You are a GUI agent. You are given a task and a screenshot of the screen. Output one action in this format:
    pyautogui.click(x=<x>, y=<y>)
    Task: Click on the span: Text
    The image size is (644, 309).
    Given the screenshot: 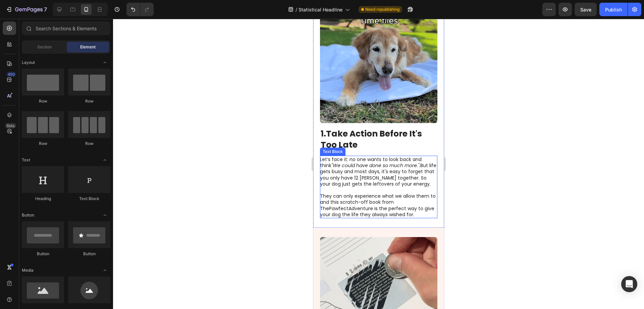 What is the action you would take?
    pyautogui.click(x=26, y=160)
    